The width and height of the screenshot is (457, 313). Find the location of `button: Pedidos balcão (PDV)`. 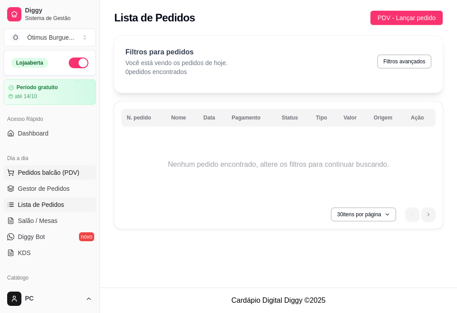

button: Pedidos balcão (PDV) is located at coordinates (50, 173).